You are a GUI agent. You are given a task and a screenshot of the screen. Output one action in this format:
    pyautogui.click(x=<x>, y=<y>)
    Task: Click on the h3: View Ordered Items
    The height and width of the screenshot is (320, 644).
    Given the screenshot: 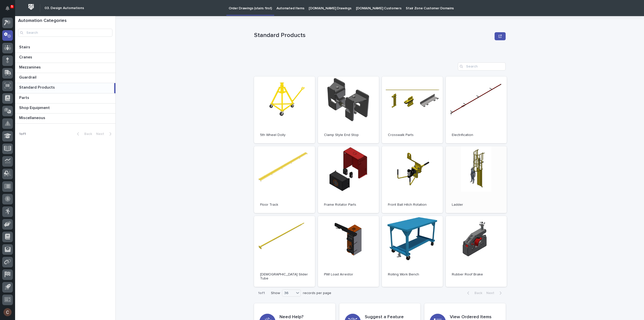 What is the action you would take?
    pyautogui.click(x=475, y=317)
    